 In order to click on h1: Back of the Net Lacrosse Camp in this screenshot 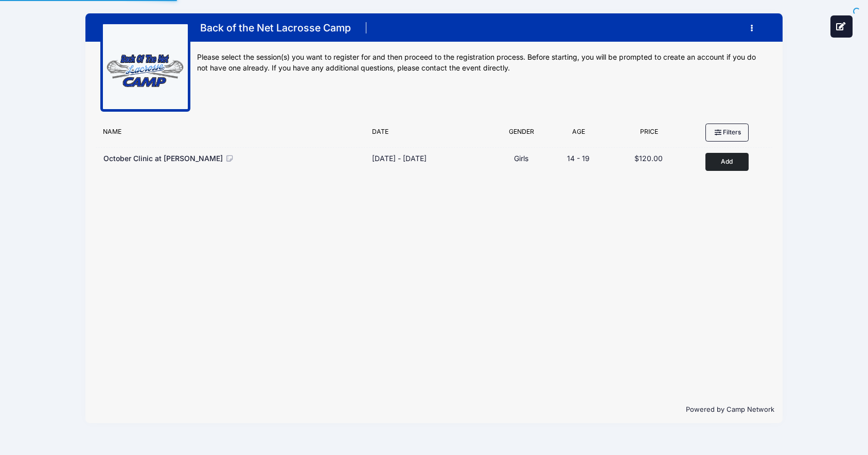, I will do `click(276, 28)`.